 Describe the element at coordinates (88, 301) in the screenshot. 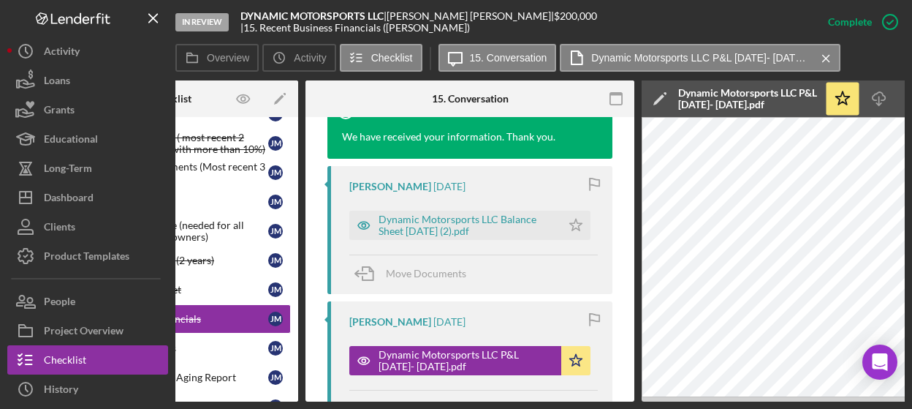

I see `button: People` at that location.